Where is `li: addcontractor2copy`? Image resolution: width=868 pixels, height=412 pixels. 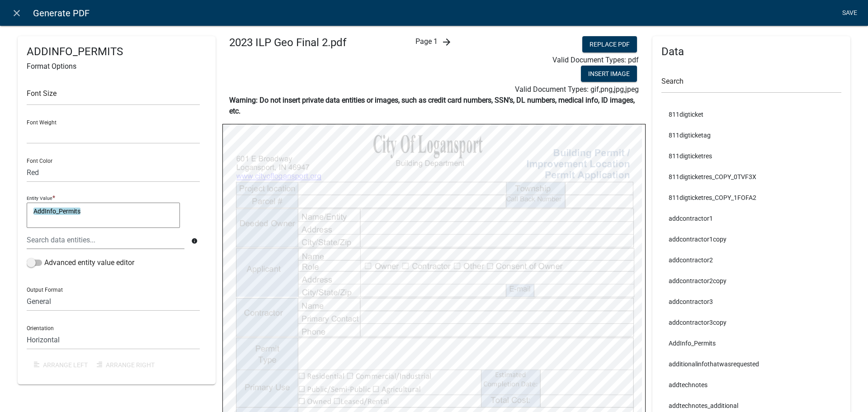
li: addcontractor2copy is located at coordinates (751, 280).